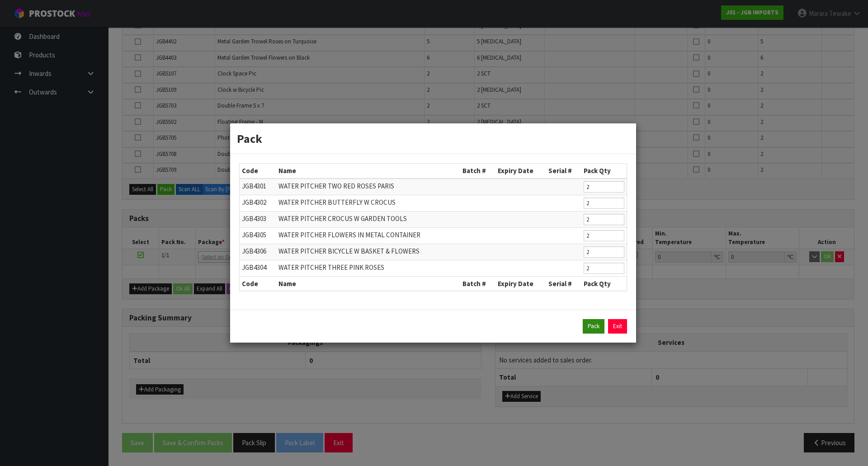 The width and height of the screenshot is (868, 466). What do you see at coordinates (254, 186) in the screenshot?
I see `span: JGB4301` at bounding box center [254, 186].